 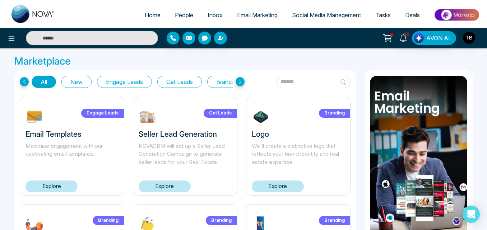 What do you see at coordinates (403, 37) in the screenshot?
I see `a: 10` at bounding box center [403, 37].